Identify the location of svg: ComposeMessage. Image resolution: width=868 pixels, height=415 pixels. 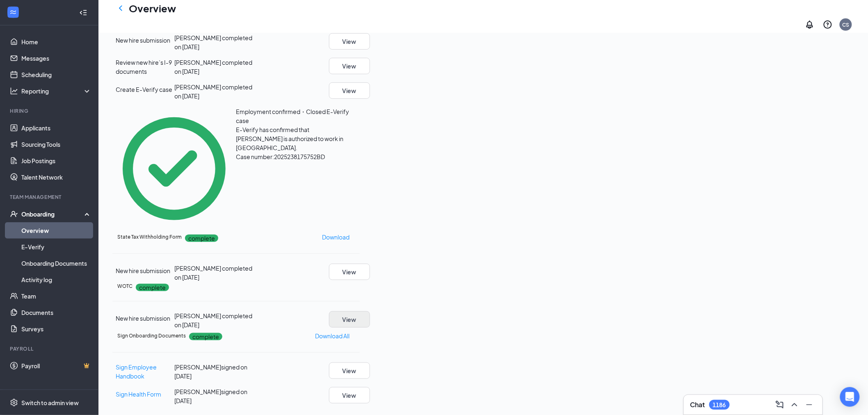
(780, 405).